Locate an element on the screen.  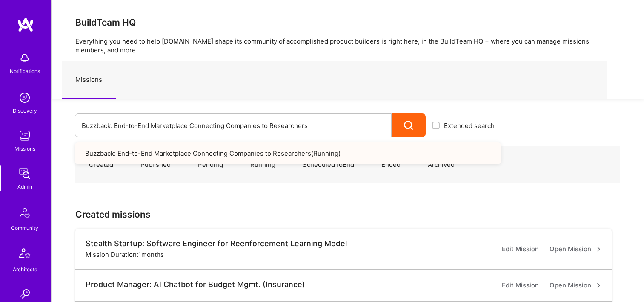
a: Ended is located at coordinates (391, 165).